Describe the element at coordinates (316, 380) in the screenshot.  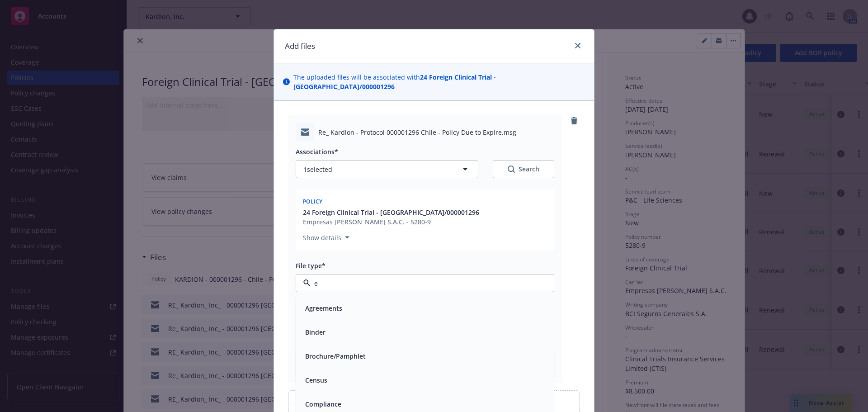
I see `button: Census` at that location.